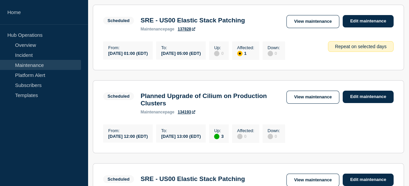  Describe the element at coordinates (361, 47) in the screenshot. I see `div: Repeat on selected days` at that location.